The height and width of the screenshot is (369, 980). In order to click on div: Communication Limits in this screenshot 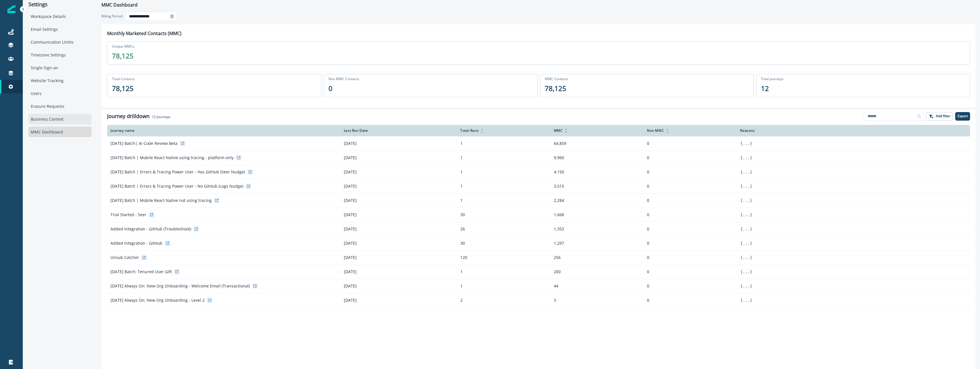, I will do `click(60, 42)`.